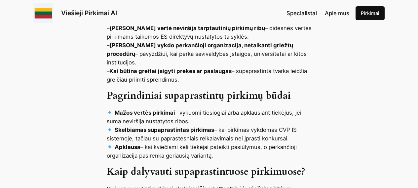  What do you see at coordinates (43, 13) in the screenshot?
I see `img: Viešieji pirkimai logo` at bounding box center [43, 13].